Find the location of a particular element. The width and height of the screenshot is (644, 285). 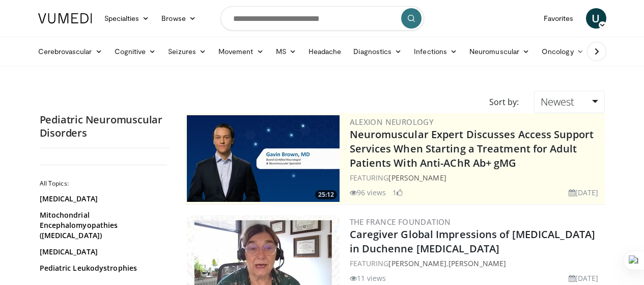

a: MS is located at coordinates (286, 52).